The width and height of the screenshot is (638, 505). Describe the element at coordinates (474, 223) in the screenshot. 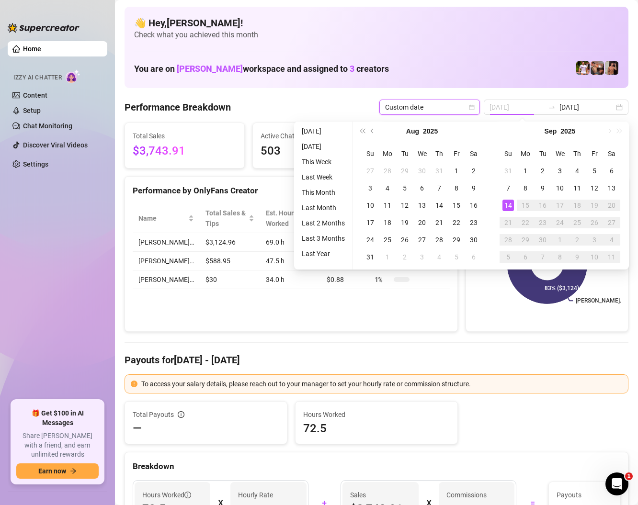

I see `td: 2025-08-23` at that location.